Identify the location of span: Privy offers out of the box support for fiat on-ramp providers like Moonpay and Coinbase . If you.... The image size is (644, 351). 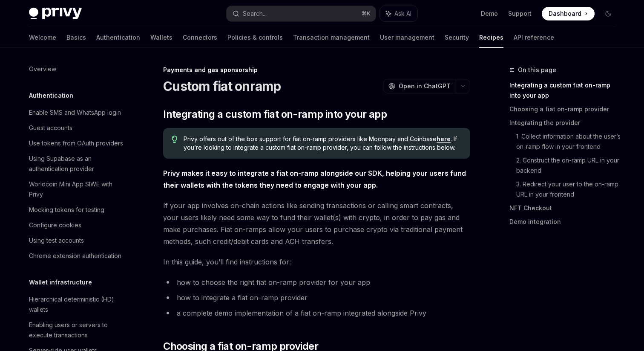
(323, 143).